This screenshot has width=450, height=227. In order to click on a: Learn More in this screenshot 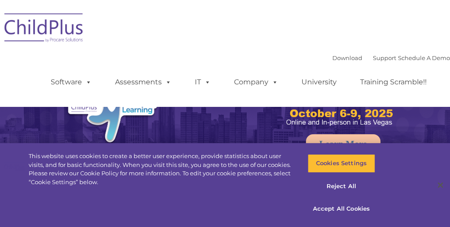, I will do `click(343, 144)`.